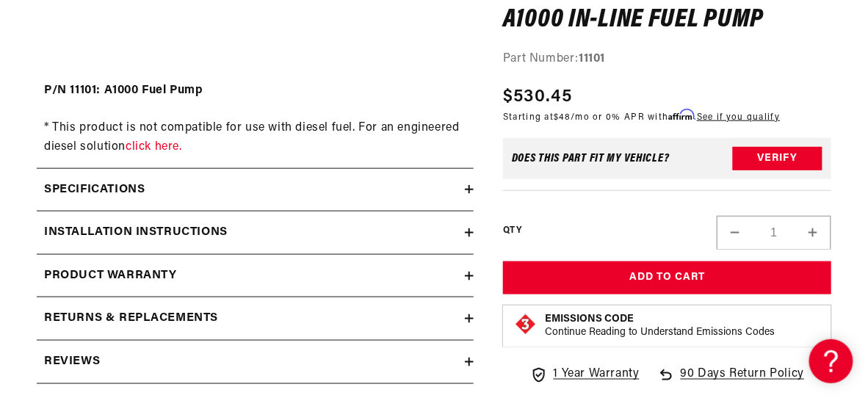 This screenshot has height=398, width=868. I want to click on a: 1 Year Warranty, so click(584, 375).